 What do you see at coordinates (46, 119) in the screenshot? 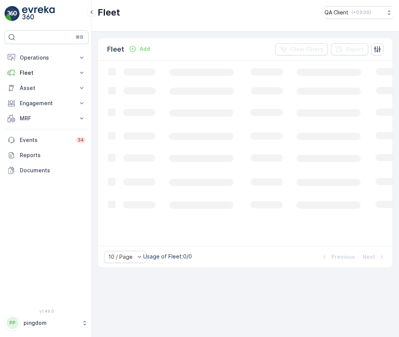
I see `button: MRF` at bounding box center [46, 119].